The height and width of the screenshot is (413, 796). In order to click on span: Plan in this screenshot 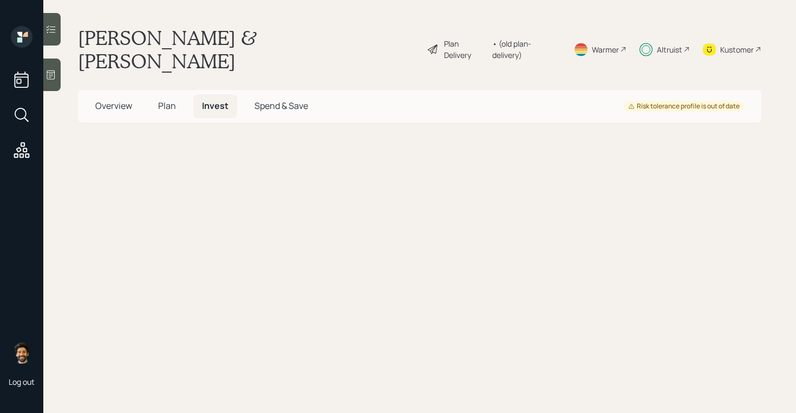, I will do `click(167, 106)`.